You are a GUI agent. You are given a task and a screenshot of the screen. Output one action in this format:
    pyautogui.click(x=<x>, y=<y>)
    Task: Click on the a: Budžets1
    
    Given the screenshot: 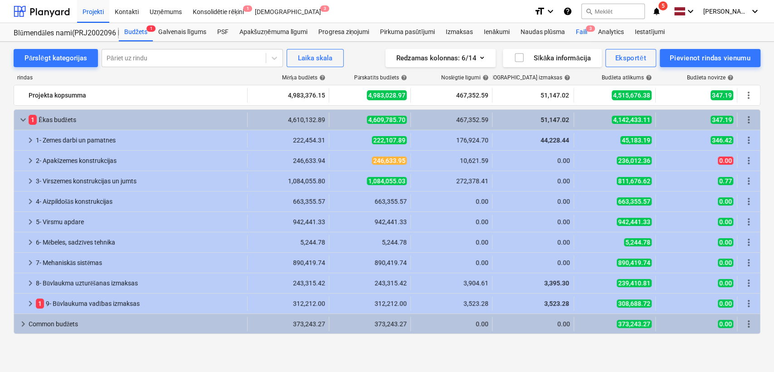 What is the action you would take?
    pyautogui.click(x=136, y=32)
    